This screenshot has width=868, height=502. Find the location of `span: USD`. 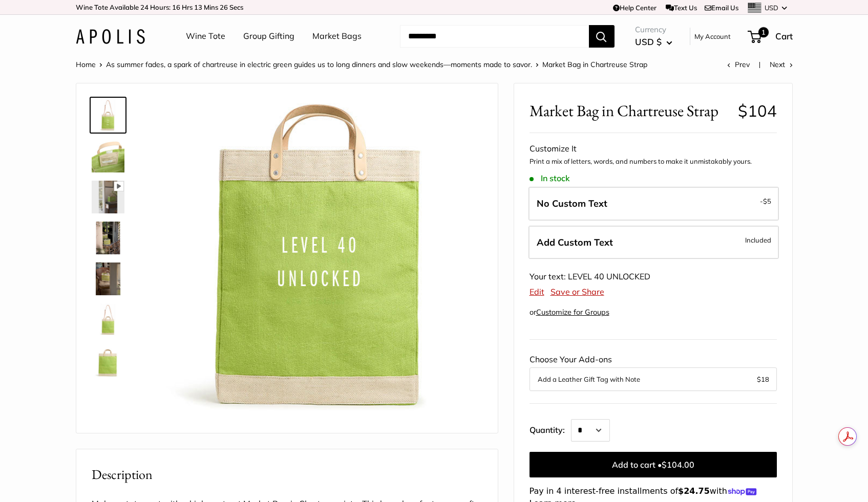

span: USD is located at coordinates (771, 8).